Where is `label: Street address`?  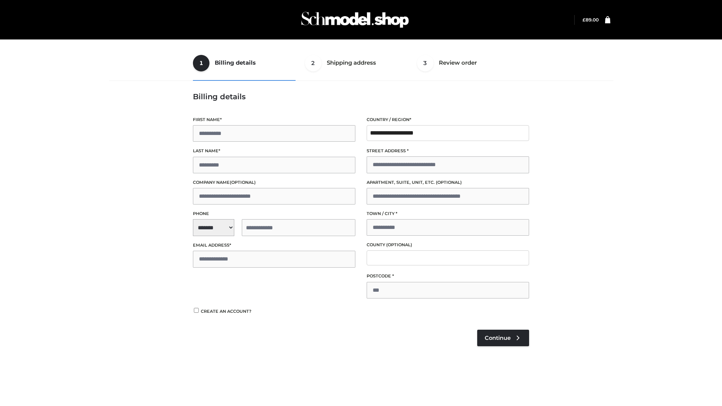 label: Street address is located at coordinates (448, 151).